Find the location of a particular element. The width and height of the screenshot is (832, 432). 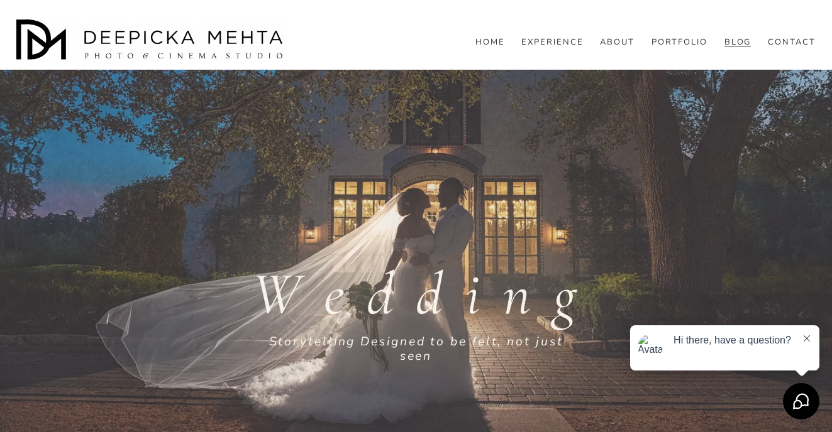

a: HOME is located at coordinates (490, 42).